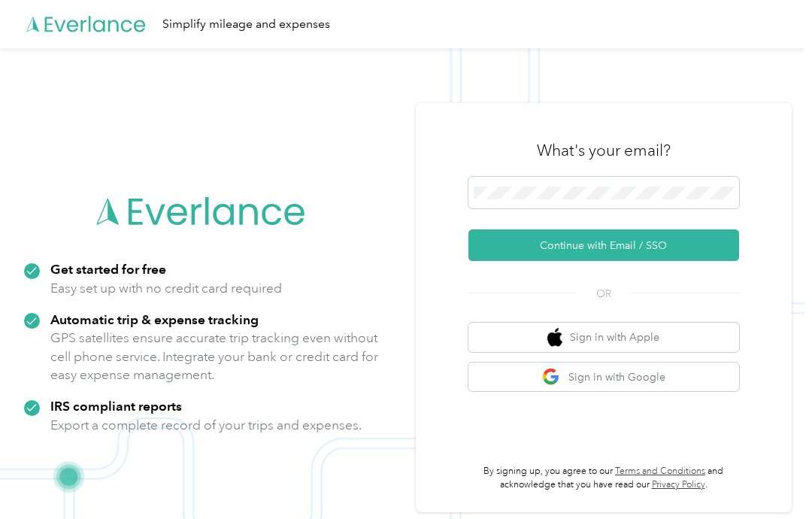  I want to click on strong: Get started for free, so click(108, 268).